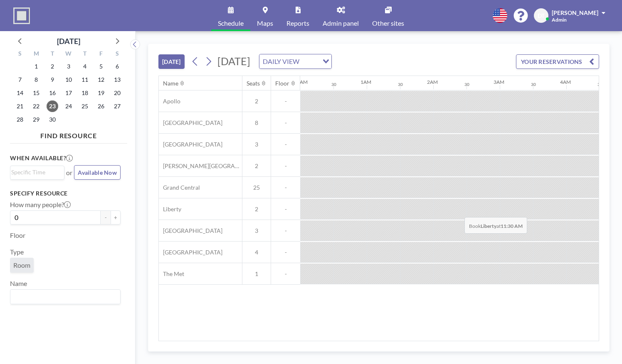 The height and width of the screenshot is (364, 622). I want to click on span: Sunday, September 7, 2025, so click(20, 80).